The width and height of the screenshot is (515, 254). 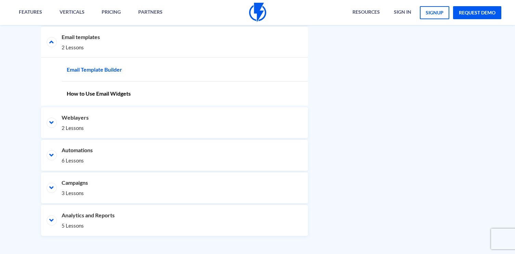 What do you see at coordinates (435, 13) in the screenshot?
I see `a: signup` at bounding box center [435, 13].